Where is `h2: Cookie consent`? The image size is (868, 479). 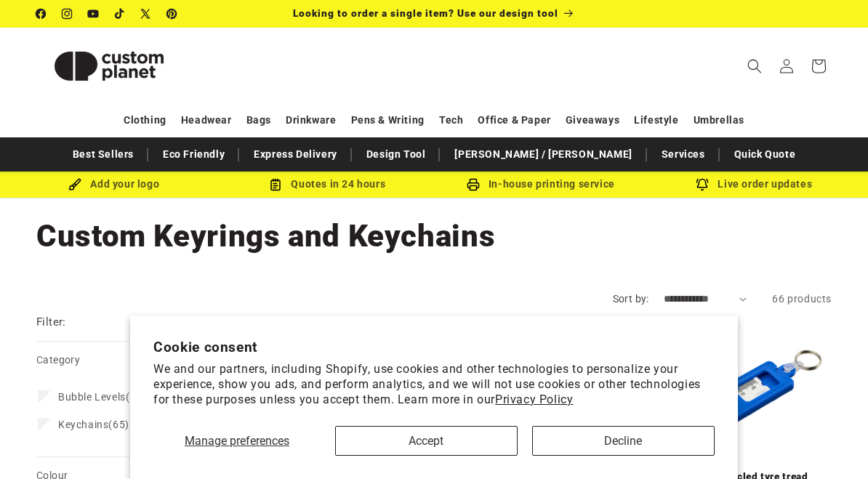 h2: Cookie consent is located at coordinates (434, 347).